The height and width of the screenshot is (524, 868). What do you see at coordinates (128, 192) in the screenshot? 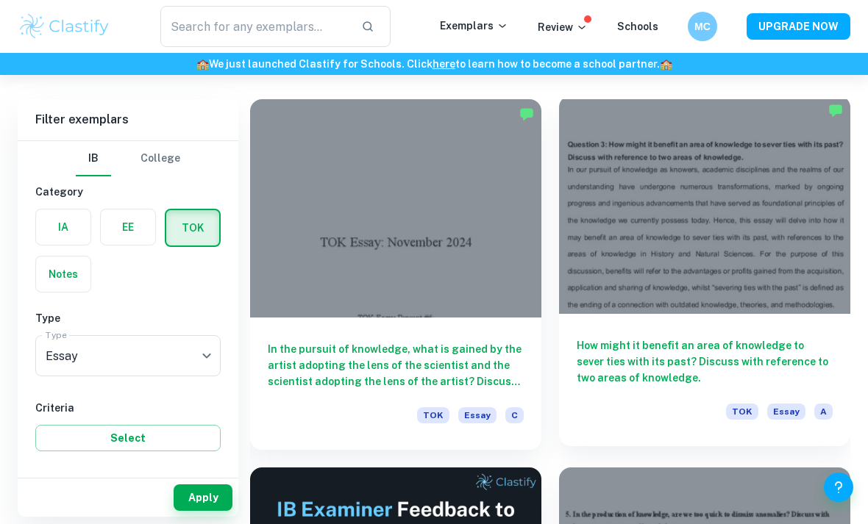
I see `h6: Category` at bounding box center [128, 192].